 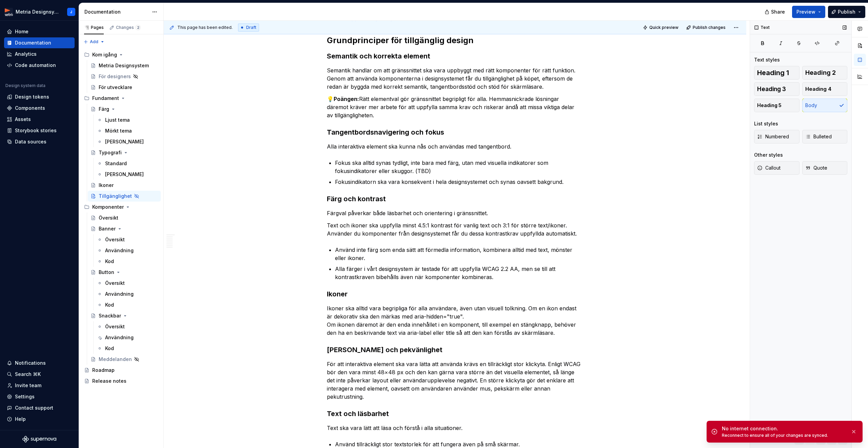 I want to click on div: Search ⌘K, so click(x=28, y=374).